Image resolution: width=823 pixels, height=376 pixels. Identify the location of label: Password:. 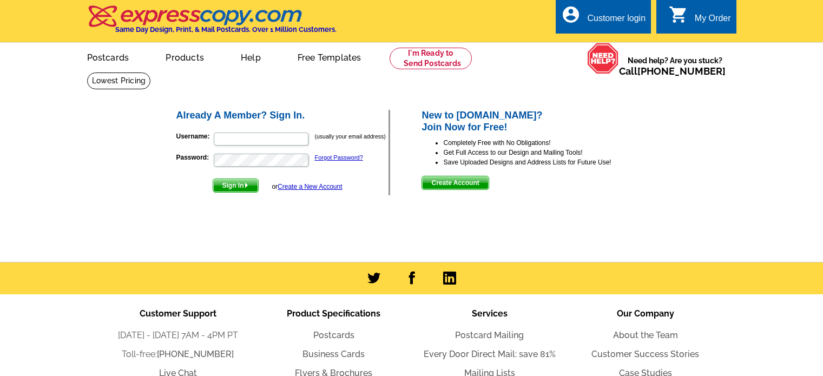
(194, 158).